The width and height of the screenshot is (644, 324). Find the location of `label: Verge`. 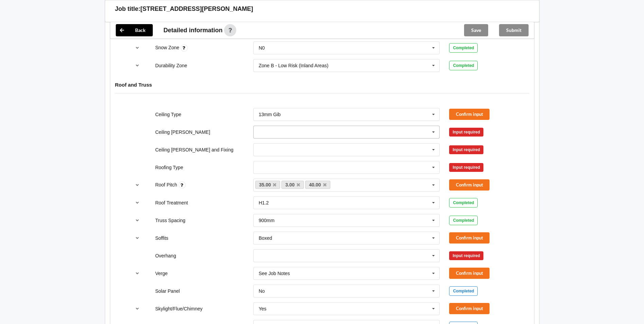

label: Verge is located at coordinates (161, 274).